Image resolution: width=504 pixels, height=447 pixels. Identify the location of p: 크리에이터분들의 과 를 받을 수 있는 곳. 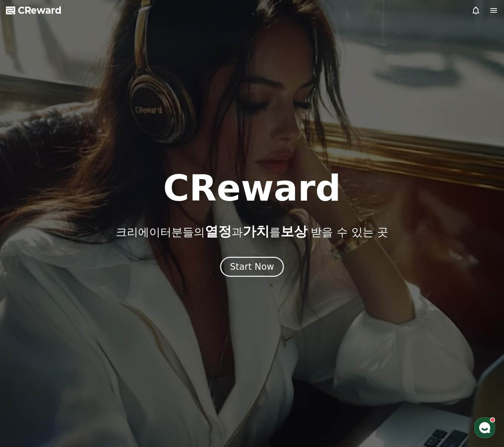
(252, 231).